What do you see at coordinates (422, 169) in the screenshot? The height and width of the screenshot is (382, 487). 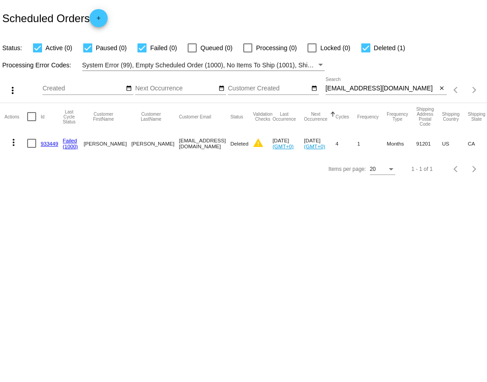 I see `div: 1 - 1 of 1` at bounding box center [422, 169].